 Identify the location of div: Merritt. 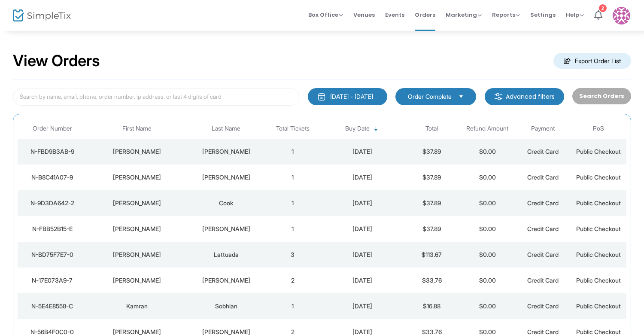
(226, 229).